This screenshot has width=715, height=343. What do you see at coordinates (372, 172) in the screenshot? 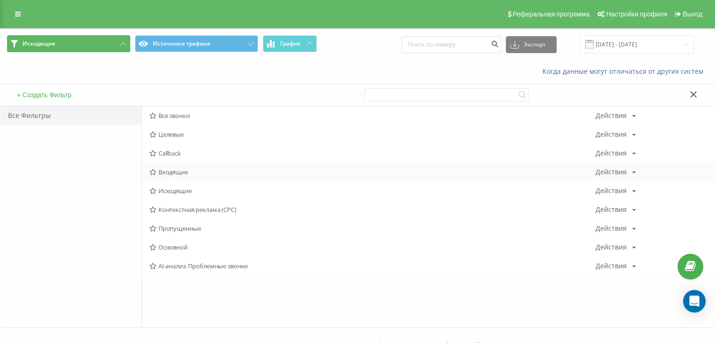
I see `span: Входящие` at bounding box center [372, 172].